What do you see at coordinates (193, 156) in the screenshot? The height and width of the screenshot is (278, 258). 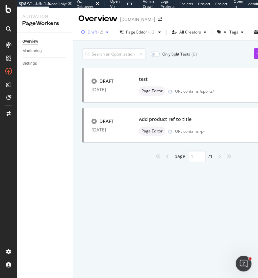 I see `div: page / 1` at bounding box center [193, 156].